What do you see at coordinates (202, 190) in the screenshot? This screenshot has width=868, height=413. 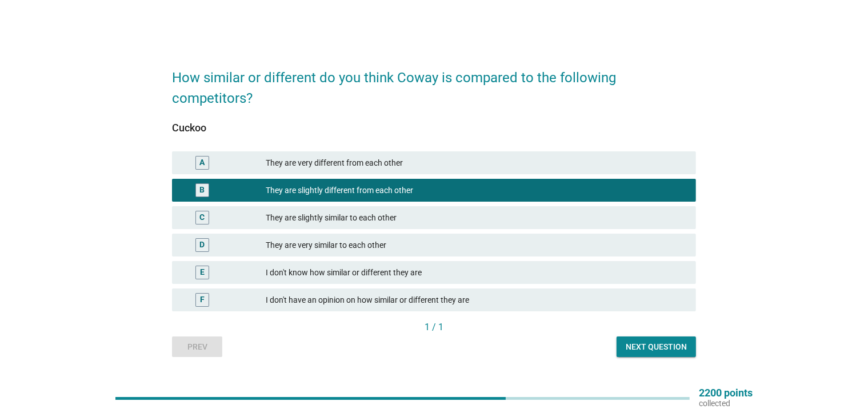 I see `div: B` at bounding box center [202, 190].